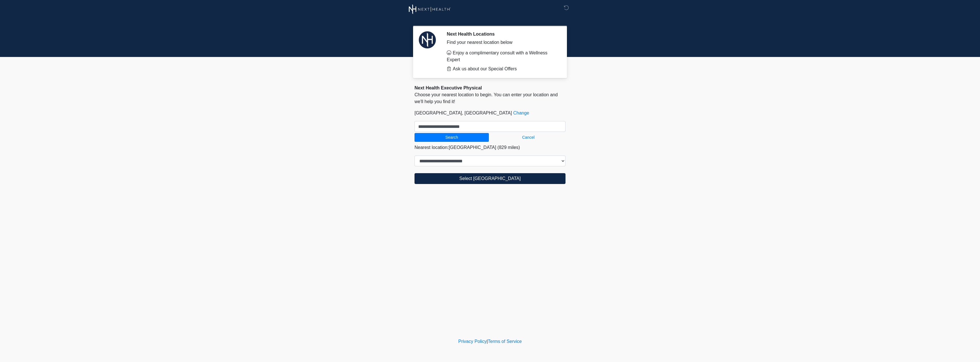 The width and height of the screenshot is (980, 362). I want to click on a: Privacy Policy, so click(472, 342).